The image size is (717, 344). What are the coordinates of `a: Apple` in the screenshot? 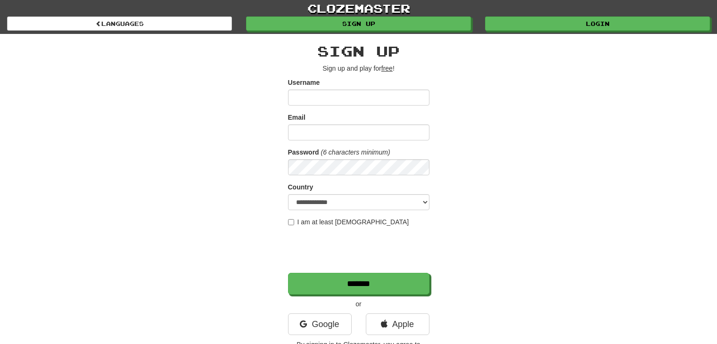 It's located at (397, 324).